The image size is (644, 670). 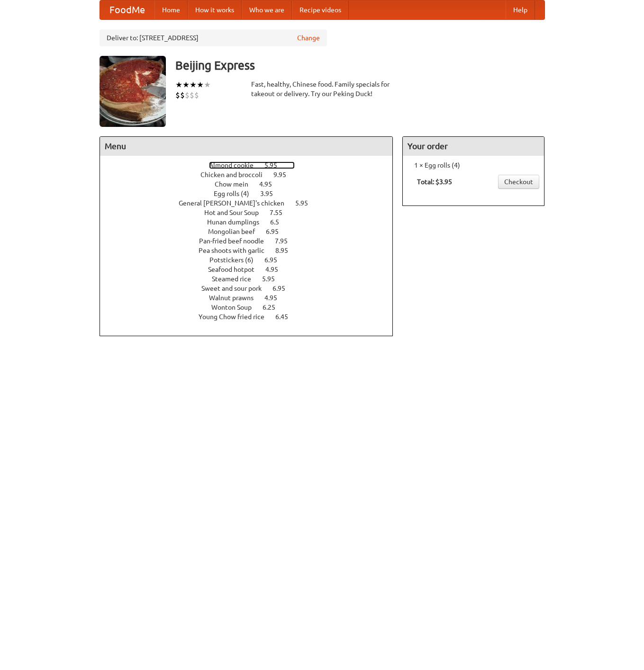 What do you see at coordinates (473, 146) in the screenshot?
I see `h4: Your order` at bounding box center [473, 146].